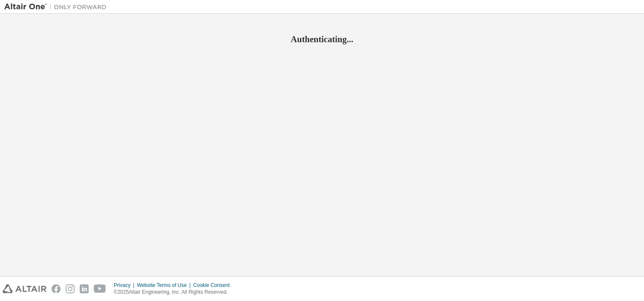 The height and width of the screenshot is (301, 644). Describe the element at coordinates (322, 39) in the screenshot. I see `h2: Authenticating...` at that location.